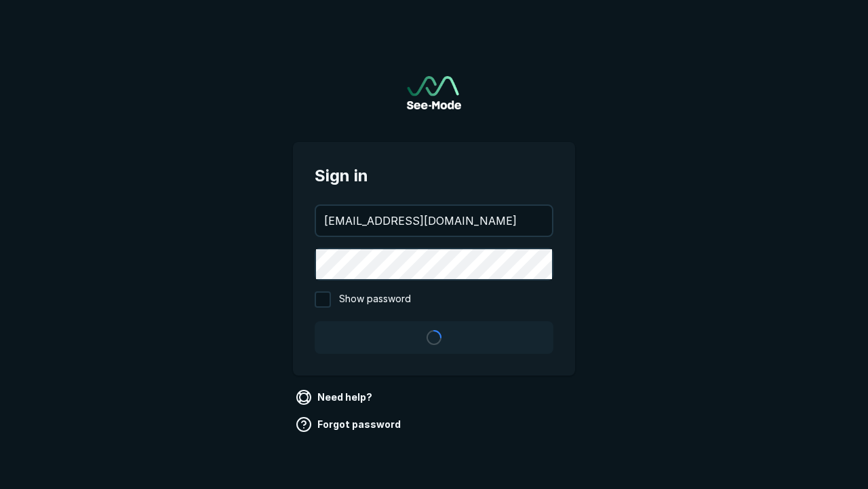  I want to click on a: Go to sign in, so click(434, 92).